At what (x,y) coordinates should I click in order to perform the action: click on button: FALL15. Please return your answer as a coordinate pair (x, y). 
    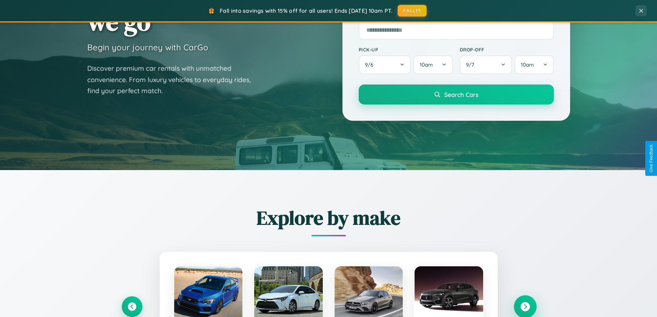
    Looking at the image, I should click on (412, 11).